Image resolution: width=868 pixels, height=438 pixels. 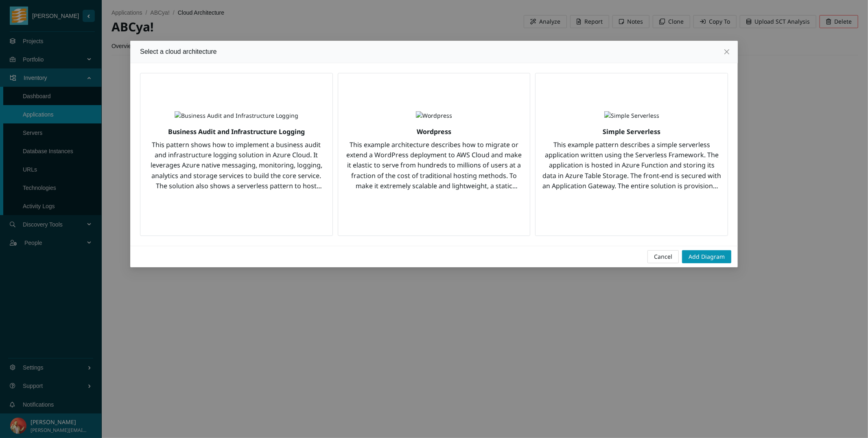 What do you see at coordinates (707, 257) in the screenshot?
I see `button: Add Diagram` at bounding box center [707, 257].